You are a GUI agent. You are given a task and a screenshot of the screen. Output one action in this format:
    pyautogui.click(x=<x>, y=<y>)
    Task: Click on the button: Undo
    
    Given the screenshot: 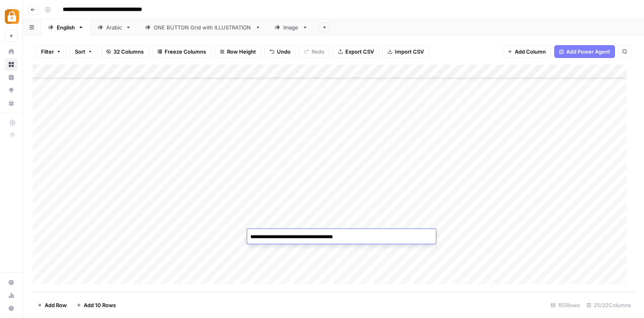 What is the action you would take?
    pyautogui.click(x=280, y=52)
    